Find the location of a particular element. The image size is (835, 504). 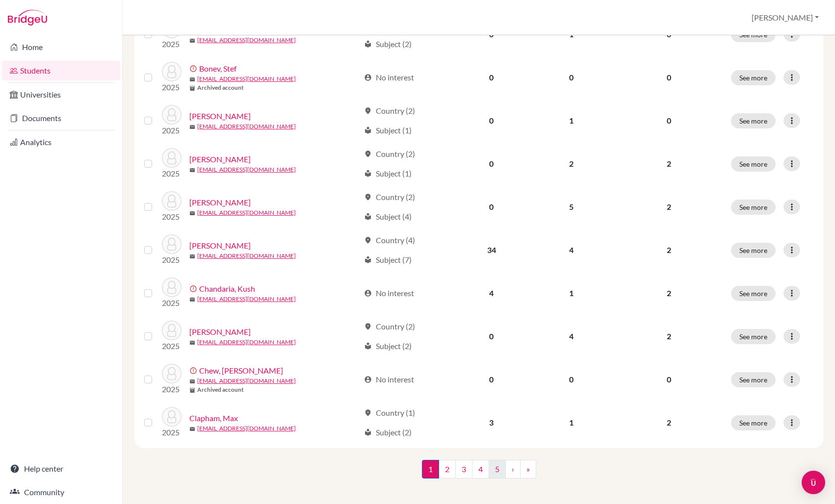

img: Bonev, Stef is located at coordinates (172, 72).